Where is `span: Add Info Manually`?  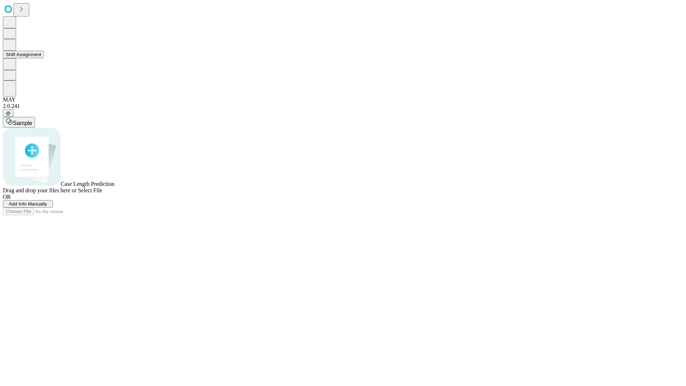 span: Add Info Manually is located at coordinates (28, 204).